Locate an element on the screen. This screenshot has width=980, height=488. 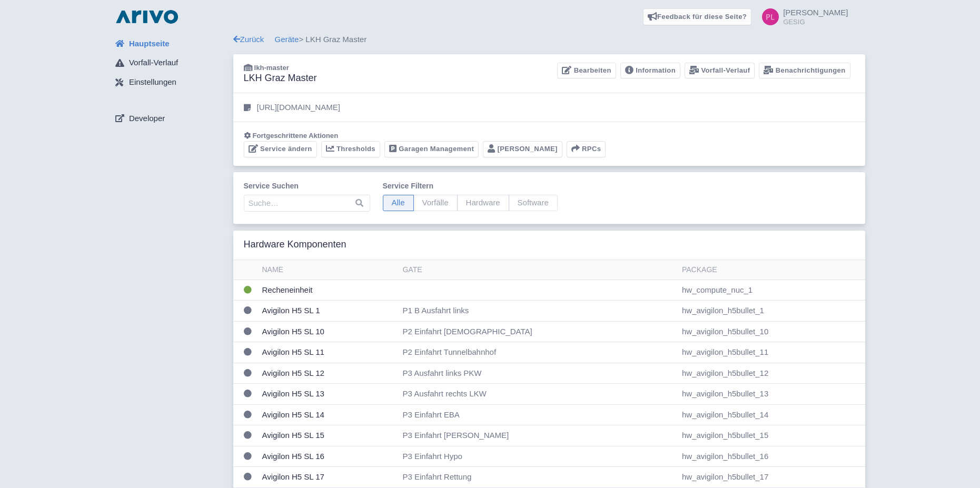
label: Service filtern is located at coordinates (470, 186).